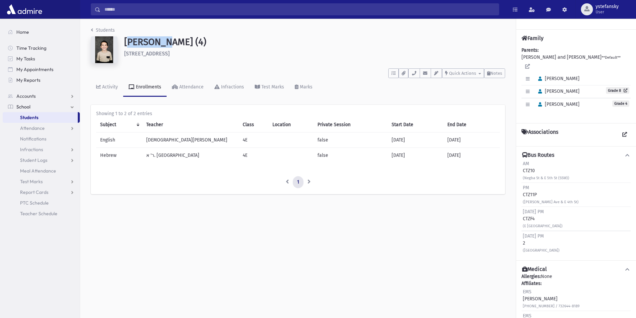 The height and width of the screenshot is (318, 636). I want to click on span: My Reports, so click(28, 80).